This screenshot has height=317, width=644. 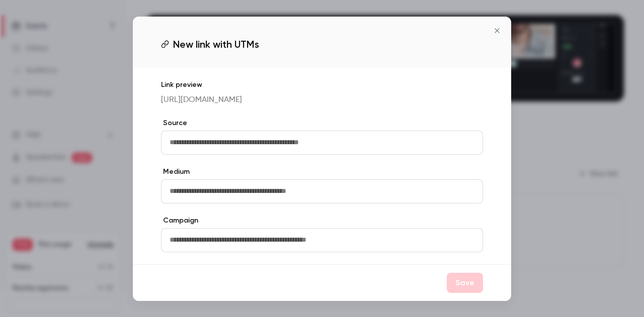 I want to click on span: New link with UTMs, so click(x=216, y=44).